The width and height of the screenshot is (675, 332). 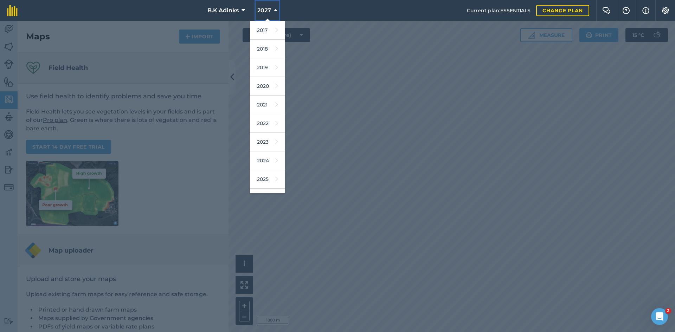 I want to click on a: 2017, so click(x=268, y=30).